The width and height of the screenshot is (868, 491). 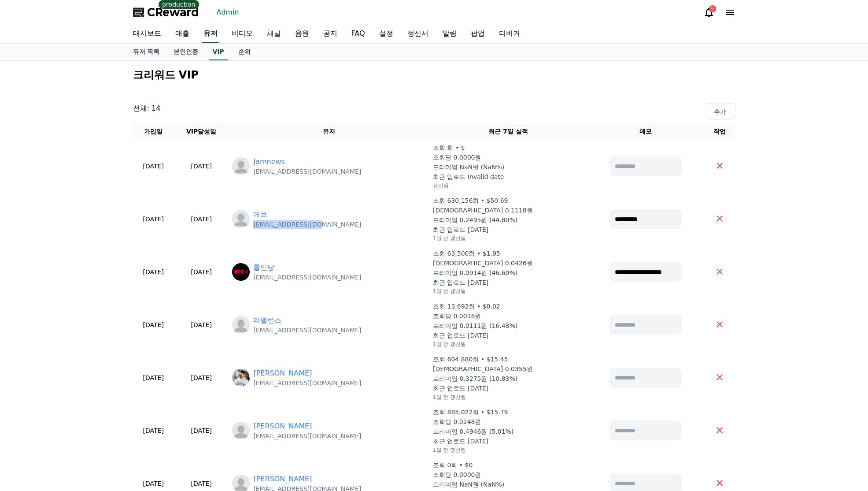 What do you see at coordinates (720, 132) in the screenshot?
I see `th: 작업` at bounding box center [720, 132].